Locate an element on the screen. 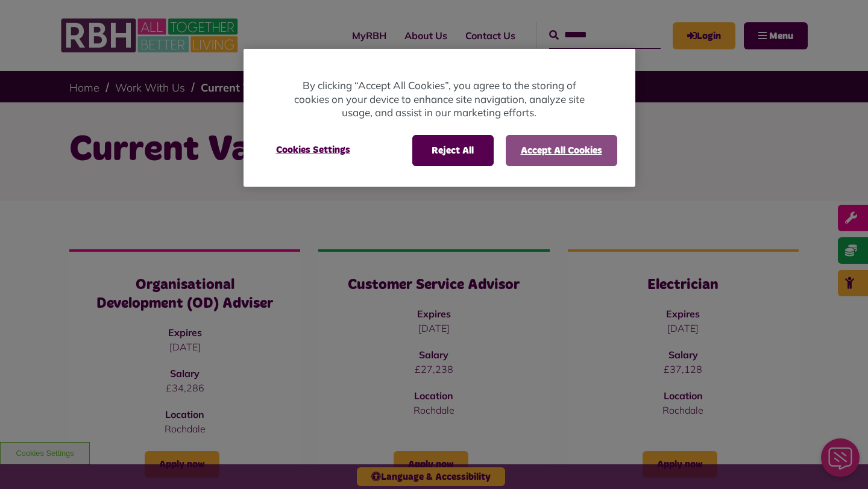 This screenshot has width=868, height=489. div: Cookie banner is located at coordinates (440, 118).